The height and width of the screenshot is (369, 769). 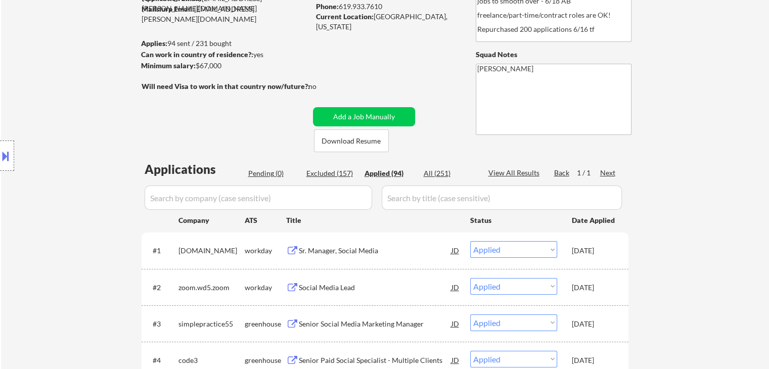 What do you see at coordinates (501, 198) in the screenshot?
I see `input: Search by title (case sensitive)` at bounding box center [501, 198].